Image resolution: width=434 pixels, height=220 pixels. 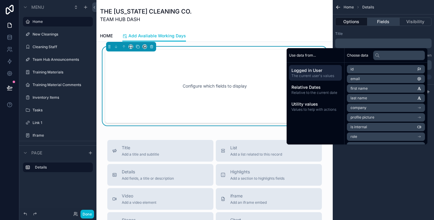 I want to click on a: Cleaning Staff, so click(x=62, y=47).